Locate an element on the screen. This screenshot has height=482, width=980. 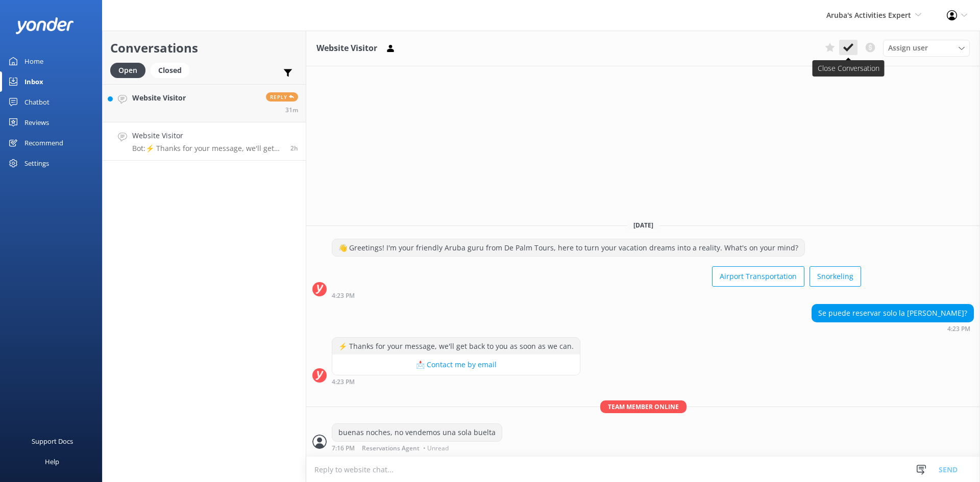
button: Snorkeling is located at coordinates (835, 277).